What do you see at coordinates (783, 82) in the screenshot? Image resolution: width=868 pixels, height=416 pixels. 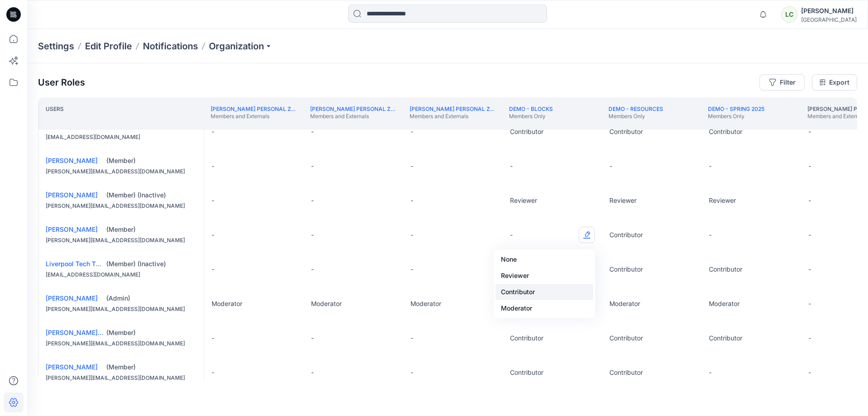 I see `button: Filter` at bounding box center [783, 82].